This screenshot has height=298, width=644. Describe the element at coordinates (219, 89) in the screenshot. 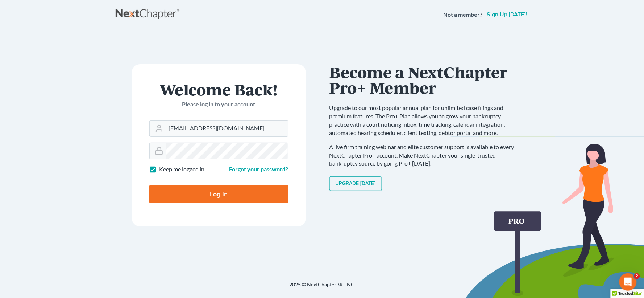

I see `h1: Welcome Back!` at that location.